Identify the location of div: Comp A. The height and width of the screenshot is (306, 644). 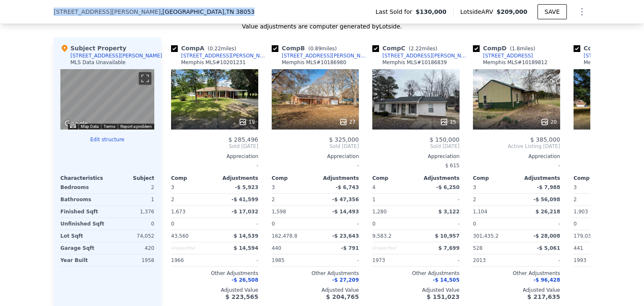
(205, 48).